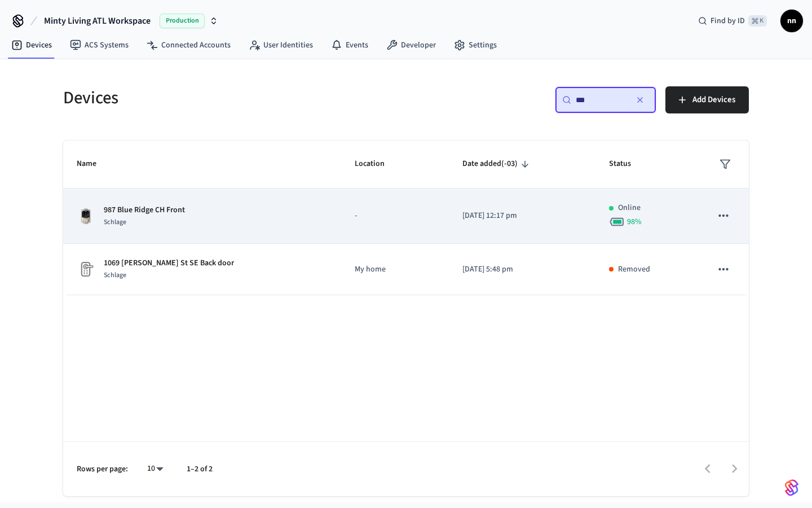 The width and height of the screenshot is (812, 508). Describe the element at coordinates (714, 100) in the screenshot. I see `span: Add Devices` at that location.